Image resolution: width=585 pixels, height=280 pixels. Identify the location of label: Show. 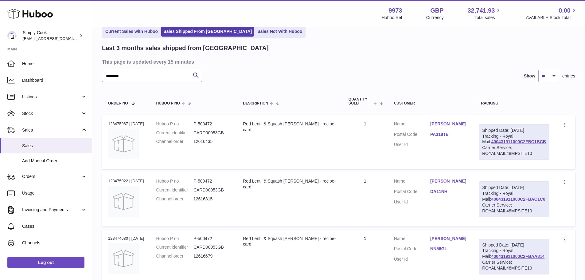
(529, 76).